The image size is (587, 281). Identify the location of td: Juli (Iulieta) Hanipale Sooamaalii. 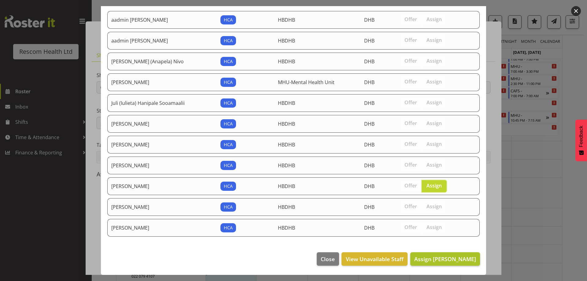
(162, 103).